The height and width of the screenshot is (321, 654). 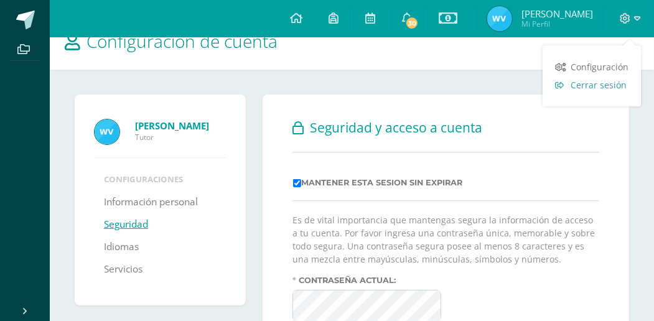 I want to click on label: Mantener esta sesion sin expirar, so click(x=378, y=182).